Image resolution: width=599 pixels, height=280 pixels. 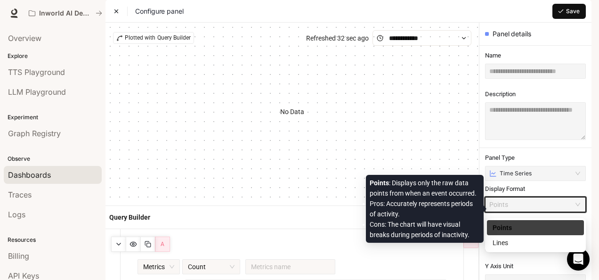 I want to click on div: Lines, so click(x=535, y=242).